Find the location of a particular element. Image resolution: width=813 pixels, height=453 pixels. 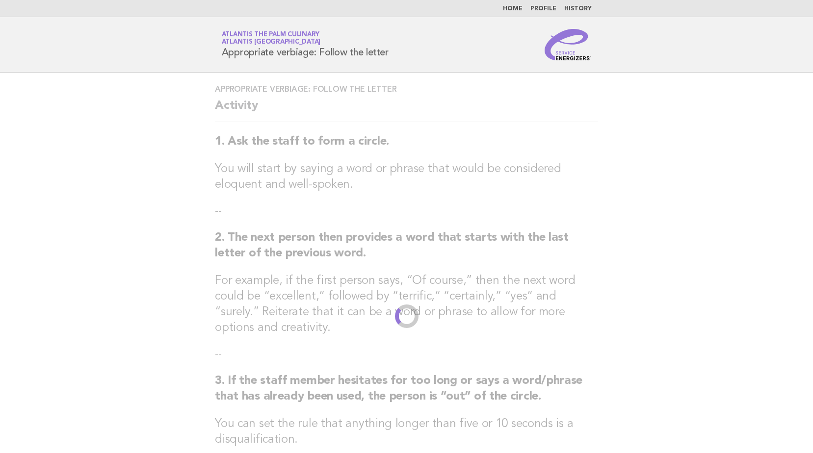

a: History is located at coordinates (578, 9).